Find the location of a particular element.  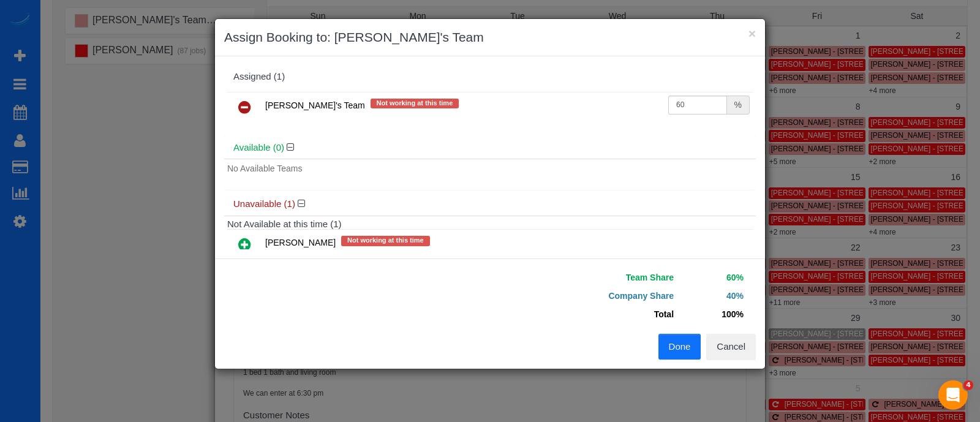

td: 60% is located at coordinates (712, 277).